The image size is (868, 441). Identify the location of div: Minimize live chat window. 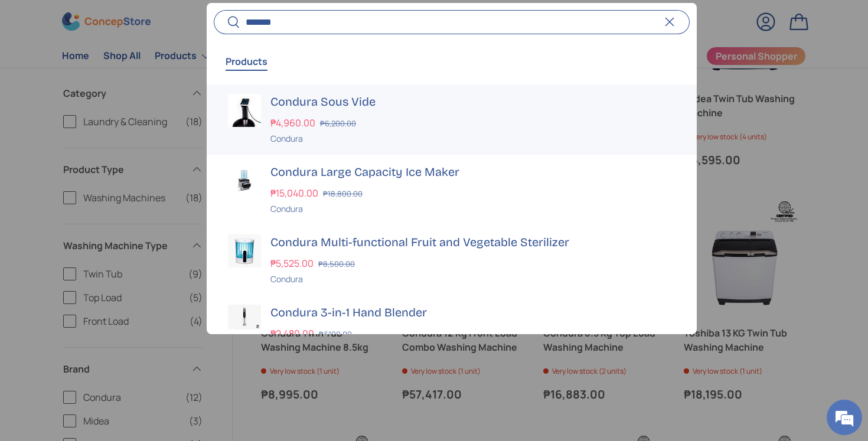
(208, 20).